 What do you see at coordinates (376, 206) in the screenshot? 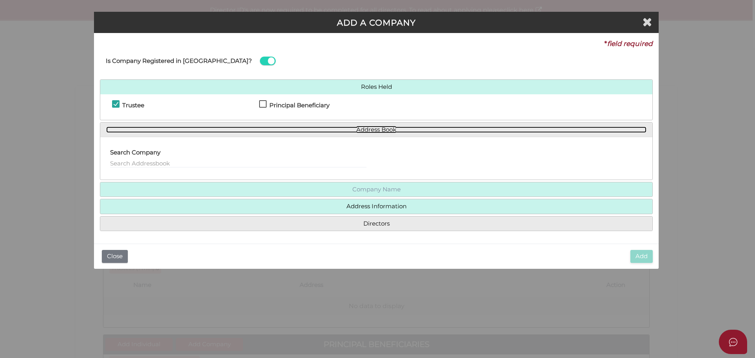
I see `a: Address Information` at bounding box center [376, 206].